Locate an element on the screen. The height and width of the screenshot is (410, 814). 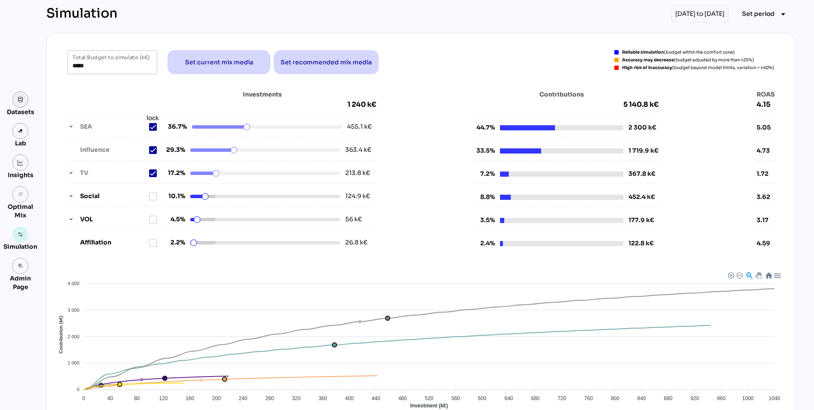
tspan: 680 is located at coordinates (535, 398).